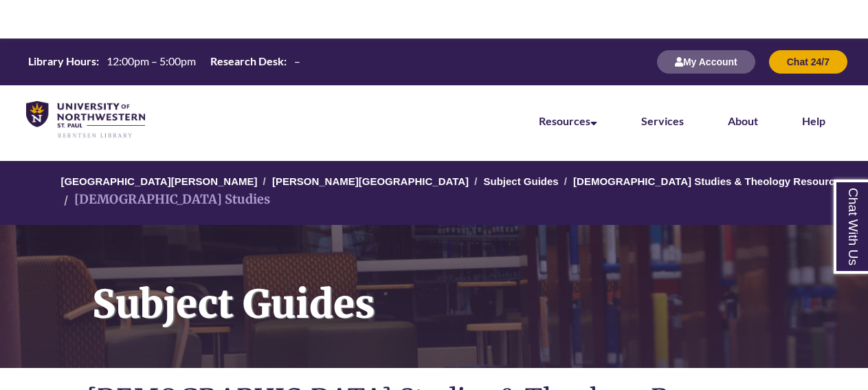 The image size is (868, 390). What do you see at coordinates (164, 61) in the screenshot?
I see `table: Hours Today` at bounding box center [164, 61].